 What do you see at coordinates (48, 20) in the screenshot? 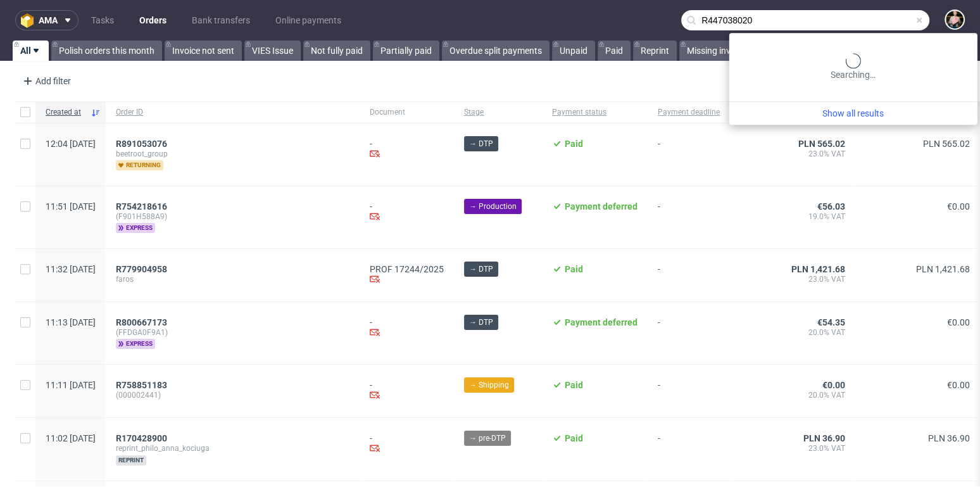
I see `span: ama` at bounding box center [48, 20].